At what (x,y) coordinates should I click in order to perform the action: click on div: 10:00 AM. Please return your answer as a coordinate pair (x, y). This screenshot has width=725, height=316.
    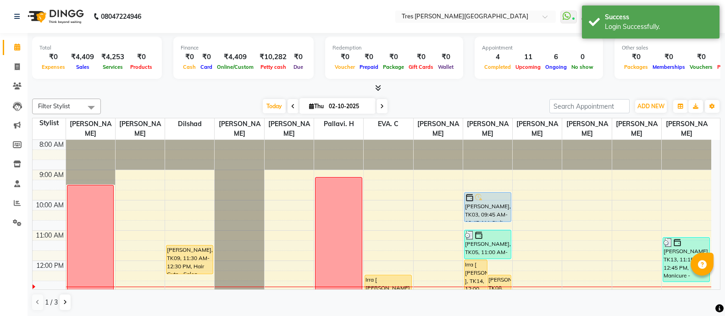
    Looking at the image, I should click on (50, 205).